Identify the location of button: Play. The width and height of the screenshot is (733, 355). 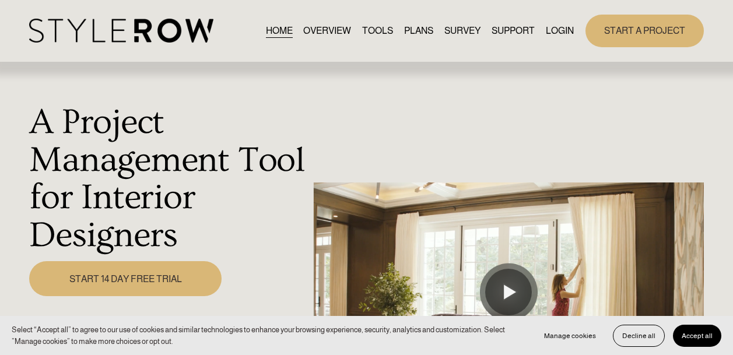
(509, 292).